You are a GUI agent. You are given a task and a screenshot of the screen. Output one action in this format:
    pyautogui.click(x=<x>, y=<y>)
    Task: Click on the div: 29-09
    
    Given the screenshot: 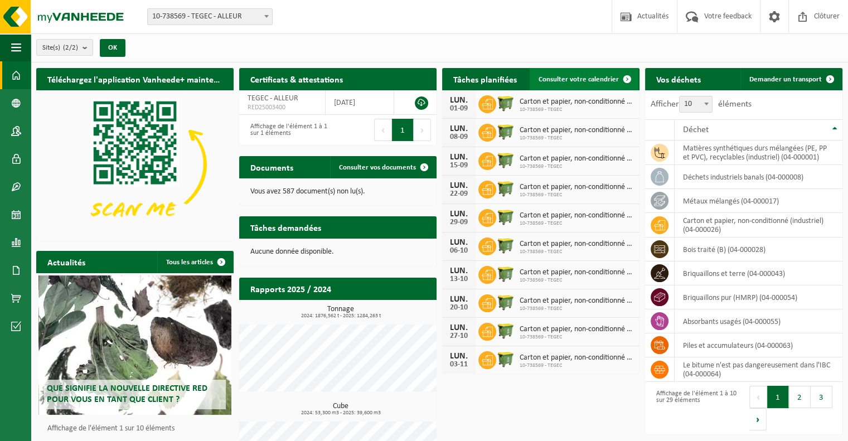 What is the action you would take?
    pyautogui.click(x=459, y=223)
    